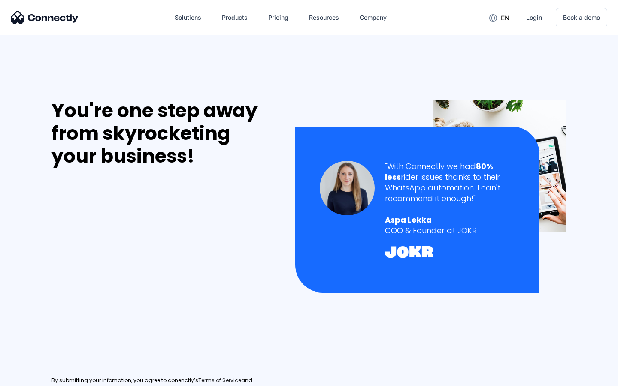  Describe the element at coordinates (34, 377) in the screenshot. I see `ul: Language list` at that location.